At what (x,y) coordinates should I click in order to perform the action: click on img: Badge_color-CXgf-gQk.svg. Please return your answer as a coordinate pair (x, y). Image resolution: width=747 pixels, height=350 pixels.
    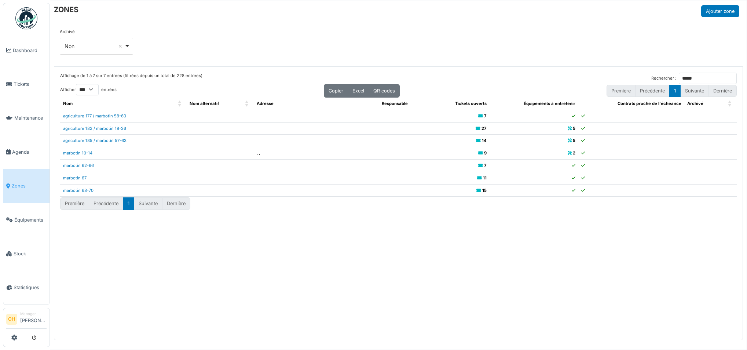
    Looking at the image, I should click on (26, 18).